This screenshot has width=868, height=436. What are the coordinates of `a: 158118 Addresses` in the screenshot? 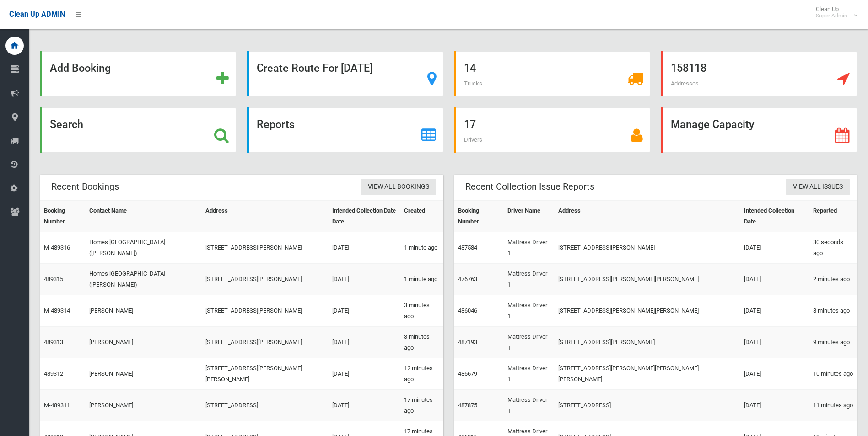 It's located at (759, 74).